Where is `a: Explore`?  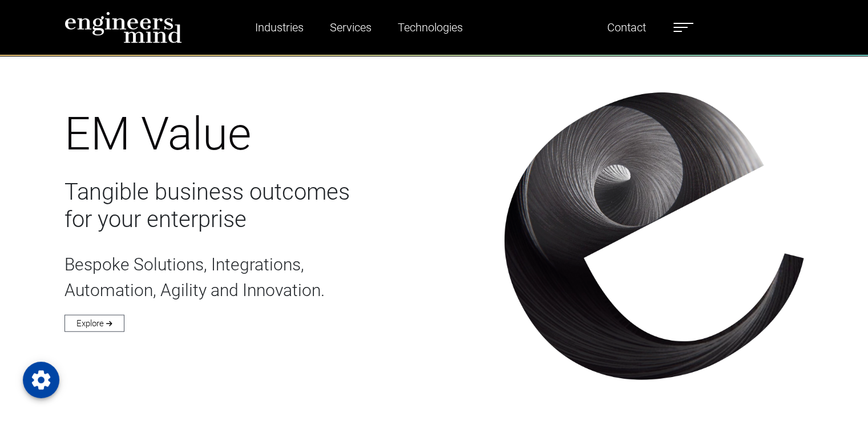
a: Explore is located at coordinates (94, 323).